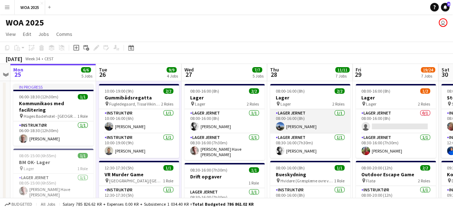 This screenshot has width=453, height=210. Describe the element at coordinates (86, 70) in the screenshot. I see `span: 6/6` at that location.